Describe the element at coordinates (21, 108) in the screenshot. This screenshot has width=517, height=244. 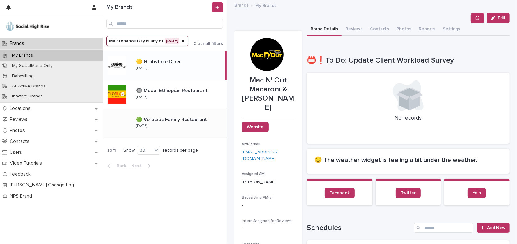
I see `p: Locations` at that location.